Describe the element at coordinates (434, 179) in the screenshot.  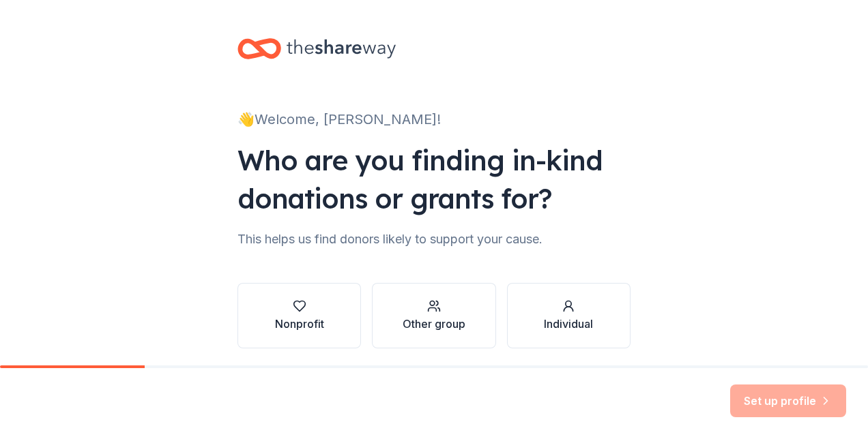
I see `div: Who are you finding in-kind donations or grants for?` at that location.